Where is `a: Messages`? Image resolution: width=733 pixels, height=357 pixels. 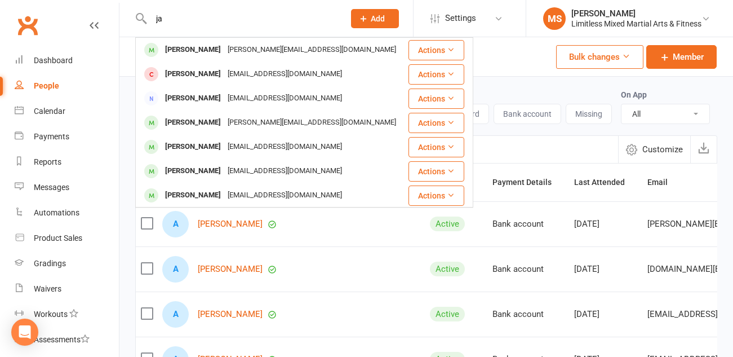
a: Messages is located at coordinates (66, 187).